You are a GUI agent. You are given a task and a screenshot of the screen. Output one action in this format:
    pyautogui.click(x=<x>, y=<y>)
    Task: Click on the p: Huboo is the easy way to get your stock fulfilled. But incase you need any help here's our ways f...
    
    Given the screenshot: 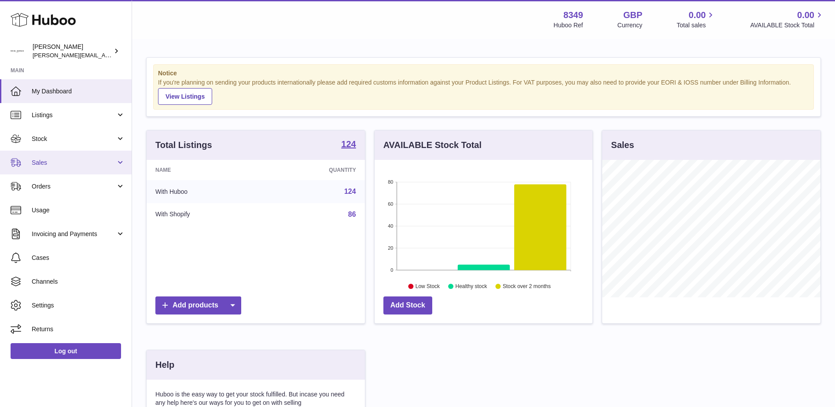 What is the action you would take?
    pyautogui.click(x=256, y=399)
    